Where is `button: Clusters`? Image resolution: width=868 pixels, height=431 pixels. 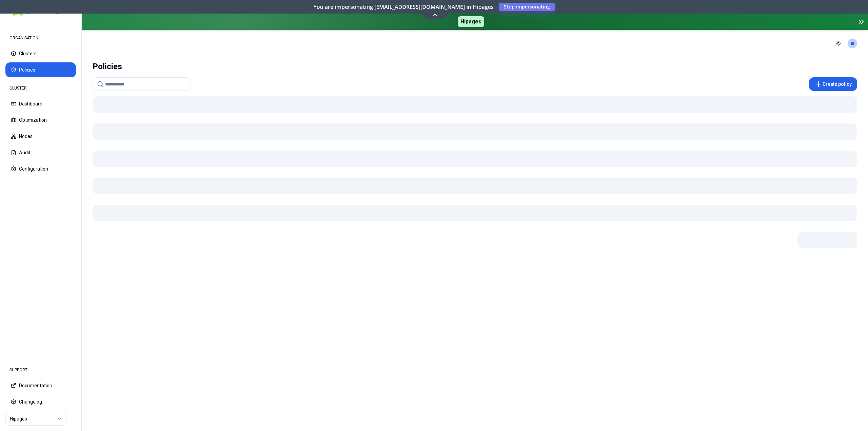
button: Clusters is located at coordinates (40, 53).